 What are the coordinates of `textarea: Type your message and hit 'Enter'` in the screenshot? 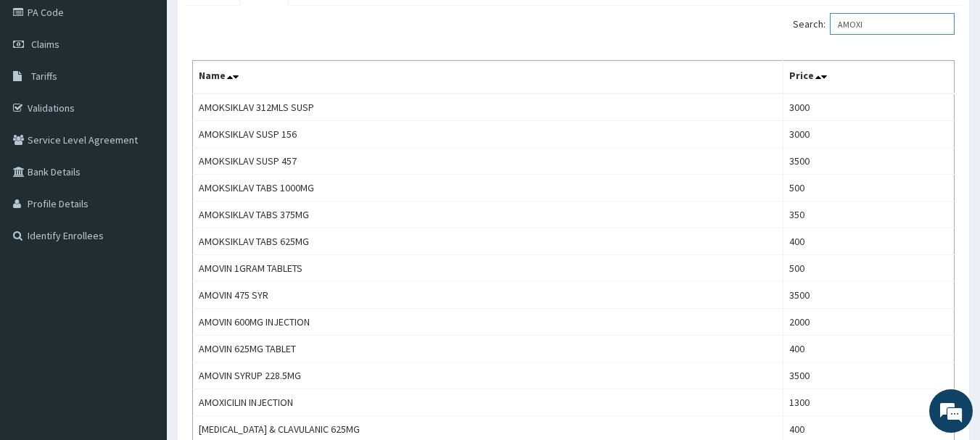 It's located at (141, 314).